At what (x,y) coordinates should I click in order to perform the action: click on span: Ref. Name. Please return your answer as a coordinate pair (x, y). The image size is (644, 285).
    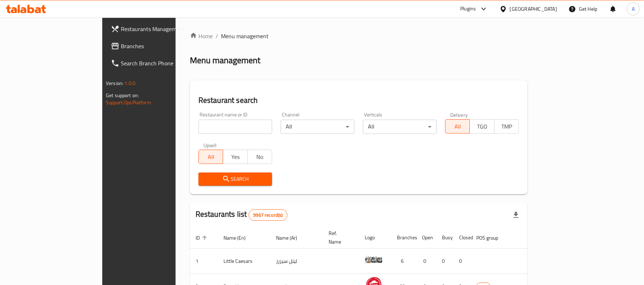
    Looking at the image, I should click on (340, 238).